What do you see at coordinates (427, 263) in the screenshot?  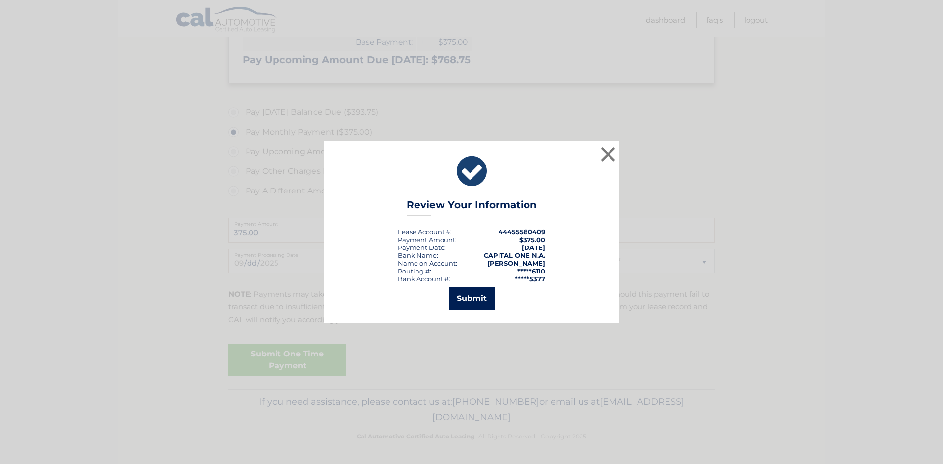 I see `div: Name on Account:` at bounding box center [427, 263].